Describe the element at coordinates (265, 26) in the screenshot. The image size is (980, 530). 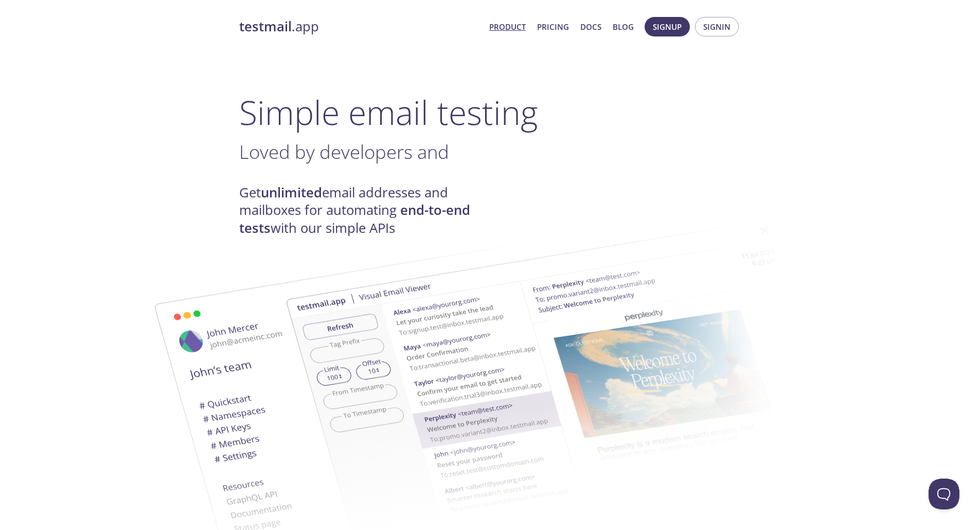
I see `strong: testmail` at that location.